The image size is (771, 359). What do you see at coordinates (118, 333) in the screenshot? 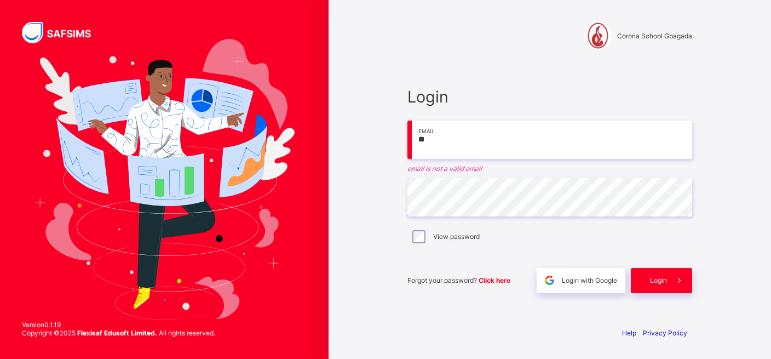
I see `span: Copyright © 2025 All rights reserved.` at bounding box center [118, 333].